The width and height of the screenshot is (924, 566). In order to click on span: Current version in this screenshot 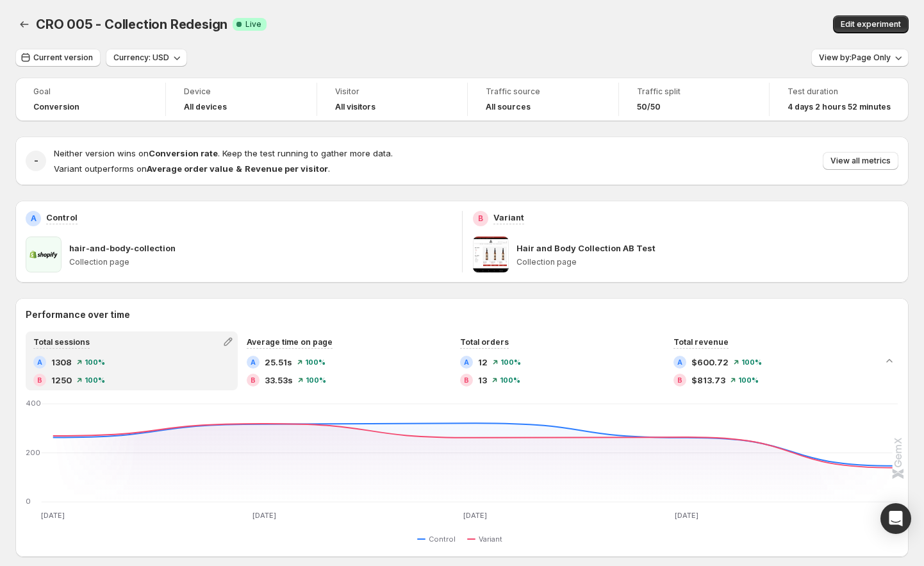, I will do `click(63, 58)`.